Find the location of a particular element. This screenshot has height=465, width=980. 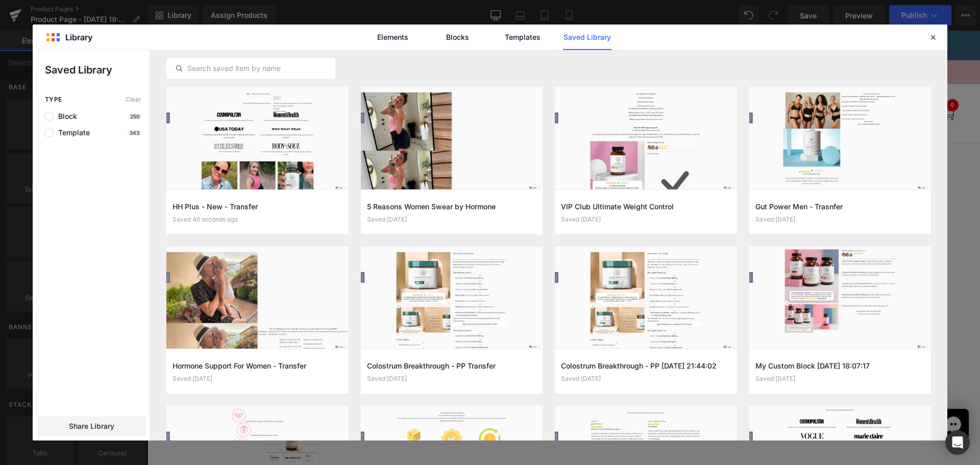

img: HM_Logo_Black_1.webp is located at coordinates (417, 83).